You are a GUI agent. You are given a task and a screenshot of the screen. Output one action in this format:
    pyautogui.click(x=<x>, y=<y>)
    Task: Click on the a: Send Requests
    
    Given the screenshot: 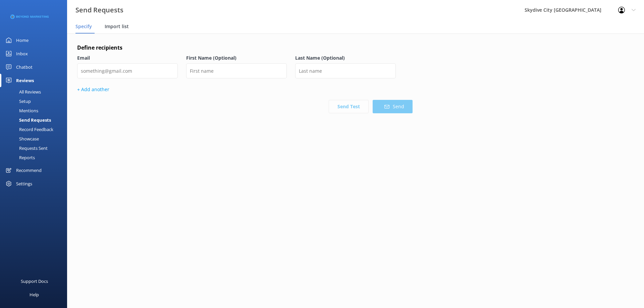 What is the action you would take?
    pyautogui.click(x=35, y=120)
    